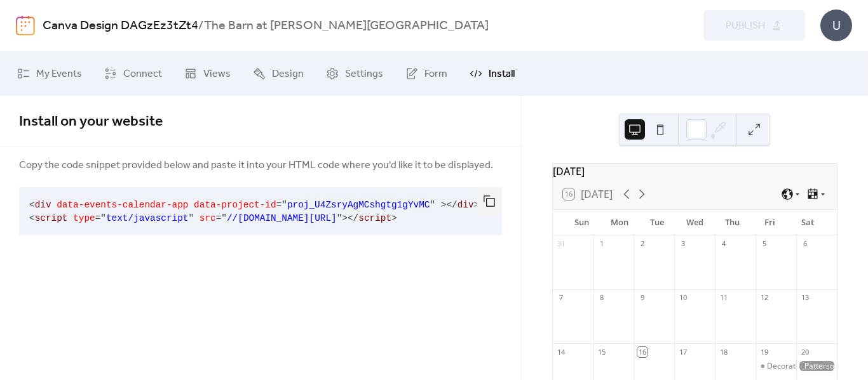 Image resolution: width=868 pixels, height=380 pixels. Describe the element at coordinates (492, 74) in the screenshot. I see `a: Install` at that location.